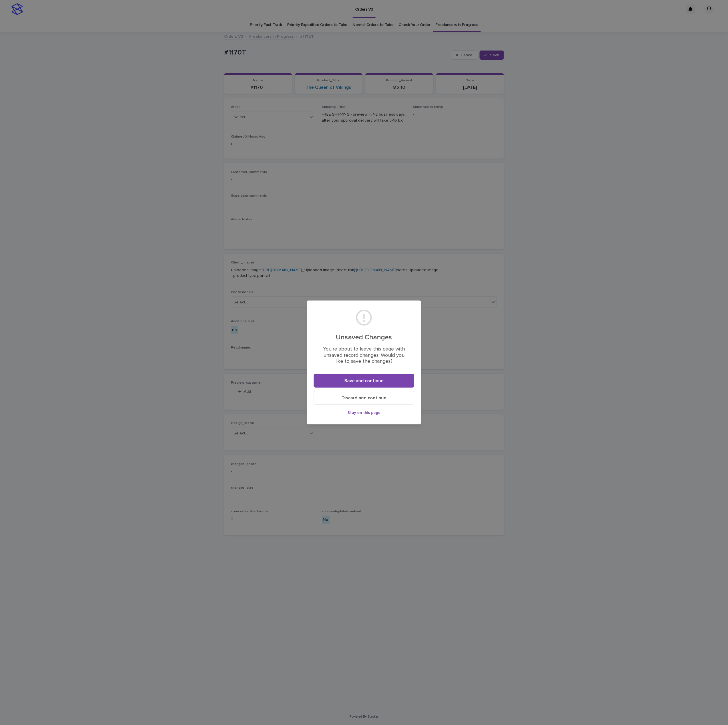  Describe the element at coordinates (364, 413) in the screenshot. I see `button: Stay on this page` at that location.